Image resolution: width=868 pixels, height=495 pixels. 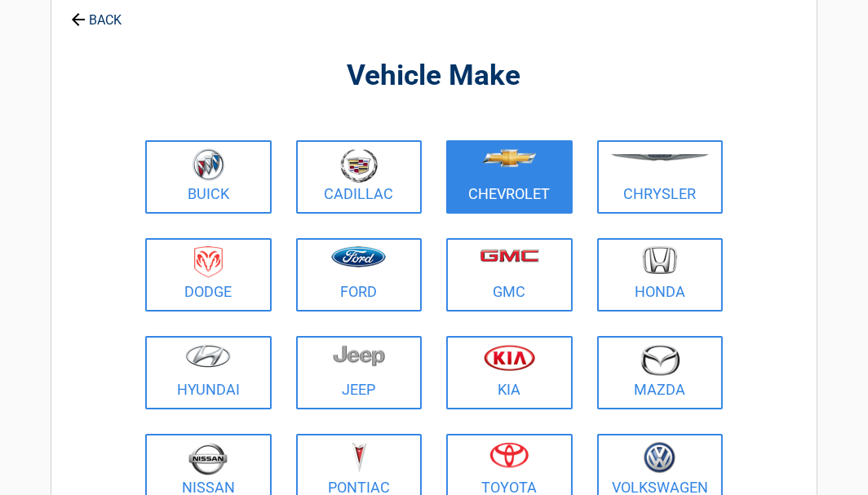 I want to click on a: Honda, so click(x=660, y=275).